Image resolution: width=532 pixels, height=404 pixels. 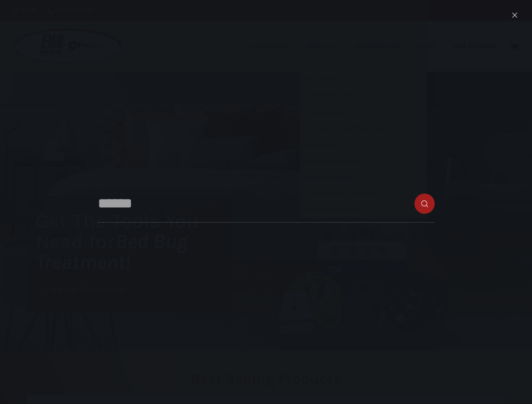 I want to click on a: How Does the Heat Process Work?, so click(x=364, y=128).